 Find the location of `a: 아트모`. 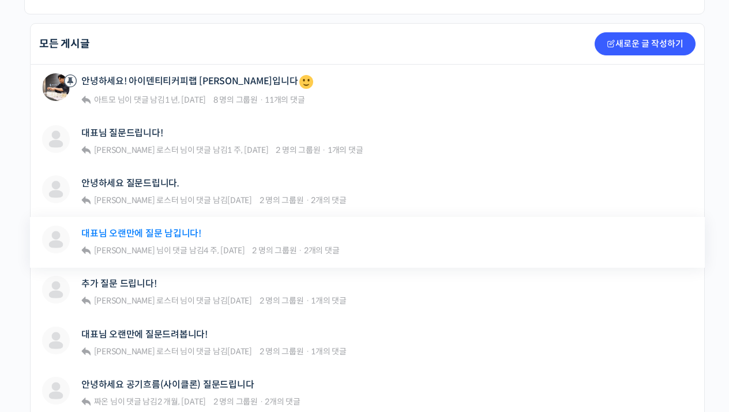

a: 아트모 is located at coordinates (104, 100).